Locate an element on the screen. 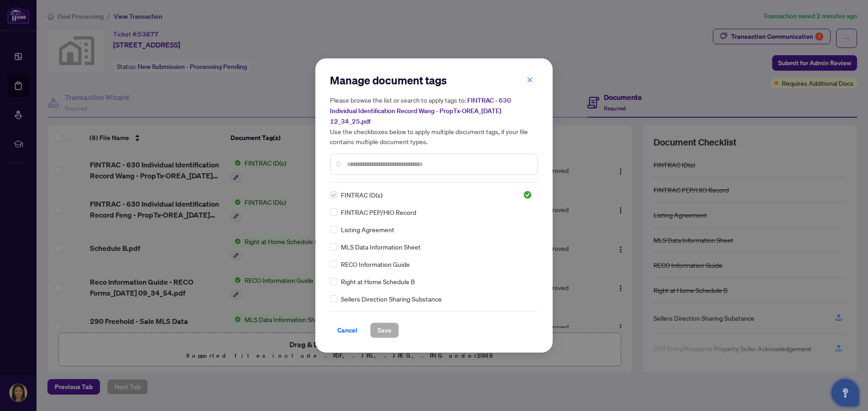 The width and height of the screenshot is (868, 411). span: RECO Information Guide is located at coordinates (375, 264).